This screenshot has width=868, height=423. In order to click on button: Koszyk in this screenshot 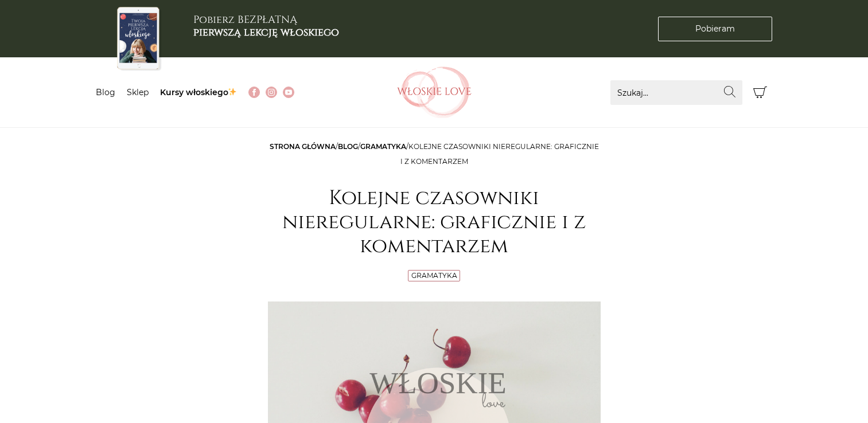, I will do `click(760, 93)`.